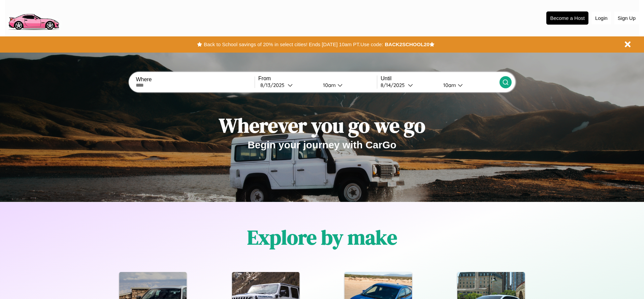 Image resolution: width=644 pixels, height=299 pixels. What do you see at coordinates (322, 238) in the screenshot?
I see `h1: Explore by make` at bounding box center [322, 238].